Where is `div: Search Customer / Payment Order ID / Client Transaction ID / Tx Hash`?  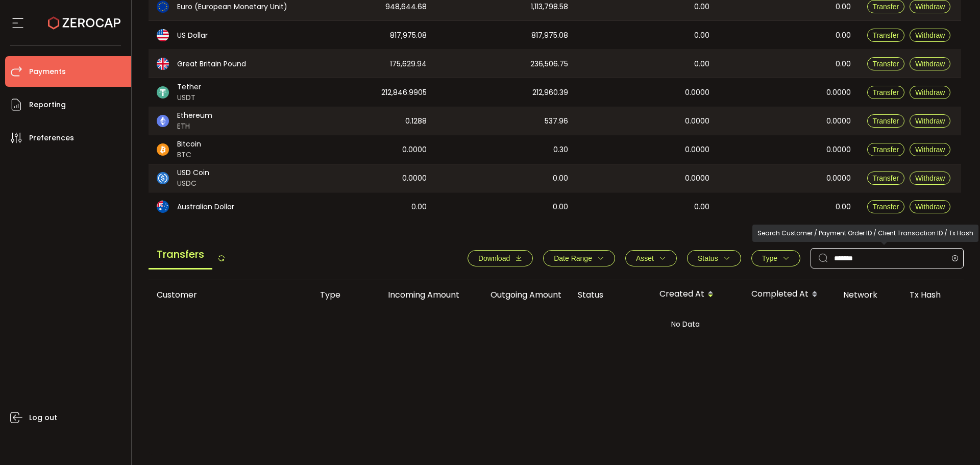 div: Search Customer / Payment Order ID / Client Transaction ID / Tx Hash is located at coordinates (865, 233).